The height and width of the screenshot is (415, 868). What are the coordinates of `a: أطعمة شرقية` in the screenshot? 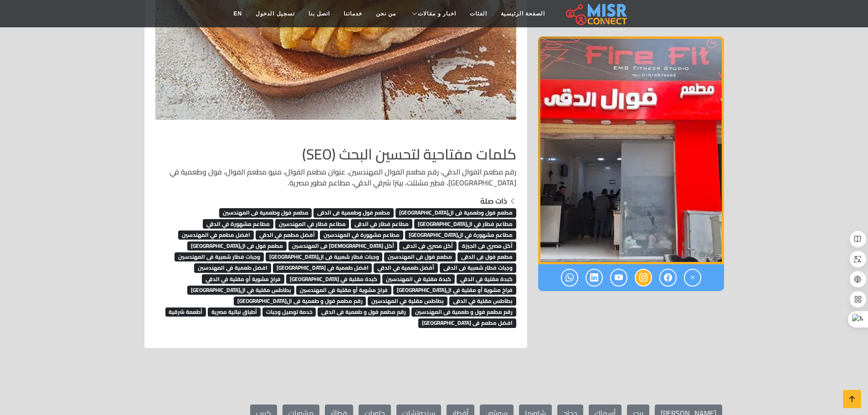 It's located at (186, 311).